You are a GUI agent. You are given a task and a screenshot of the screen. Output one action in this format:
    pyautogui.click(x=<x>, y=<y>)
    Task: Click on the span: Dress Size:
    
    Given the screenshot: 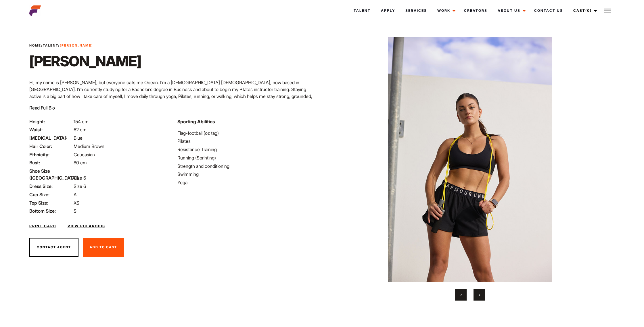 What is the action you would take?
    pyautogui.click(x=51, y=186)
    